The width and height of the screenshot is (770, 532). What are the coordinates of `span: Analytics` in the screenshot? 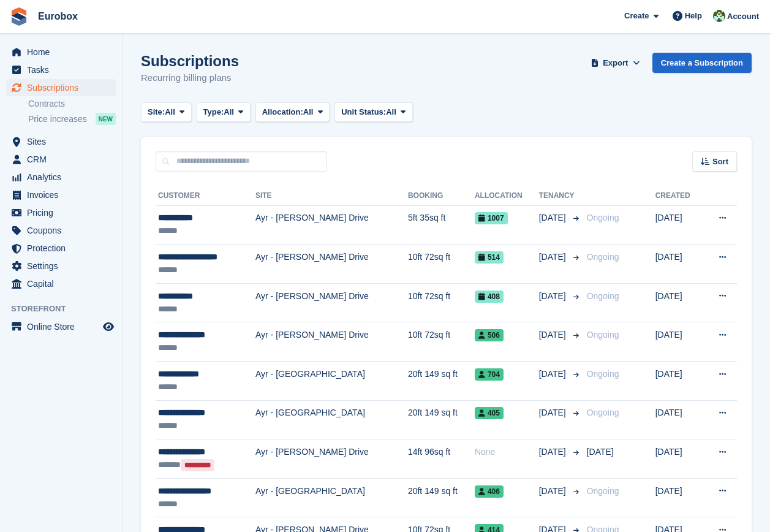 It's located at (64, 177).